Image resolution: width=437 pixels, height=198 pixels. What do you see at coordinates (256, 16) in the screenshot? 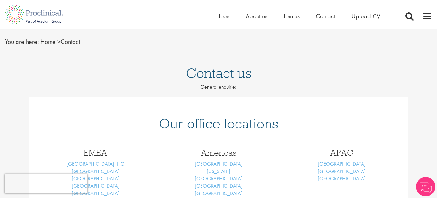
I see `span: About us` at bounding box center [256, 16].